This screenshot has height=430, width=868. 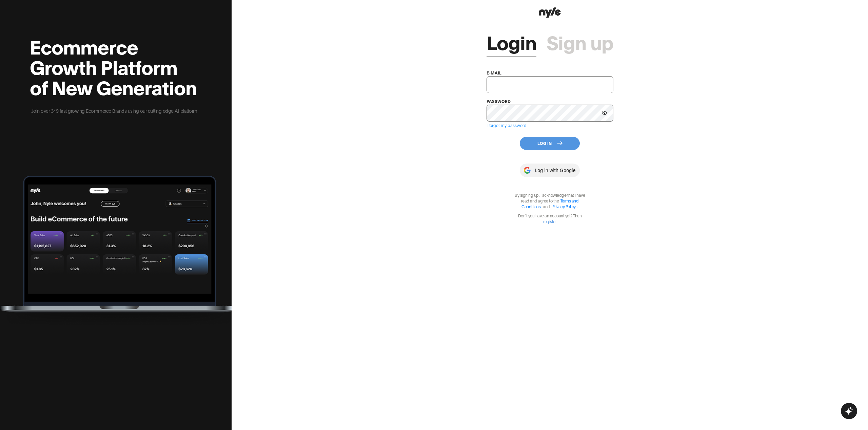 What do you see at coordinates (549, 170) in the screenshot?
I see `button: Log in with Google` at bounding box center [549, 170].